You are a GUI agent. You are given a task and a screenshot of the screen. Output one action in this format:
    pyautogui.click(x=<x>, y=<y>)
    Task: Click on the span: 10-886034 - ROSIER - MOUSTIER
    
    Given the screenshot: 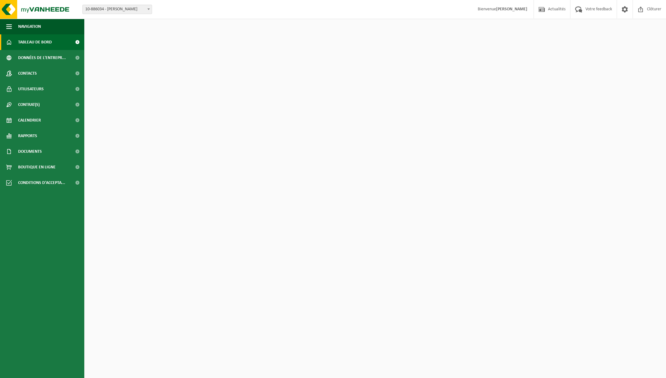 What is the action you would take?
    pyautogui.click(x=117, y=9)
    